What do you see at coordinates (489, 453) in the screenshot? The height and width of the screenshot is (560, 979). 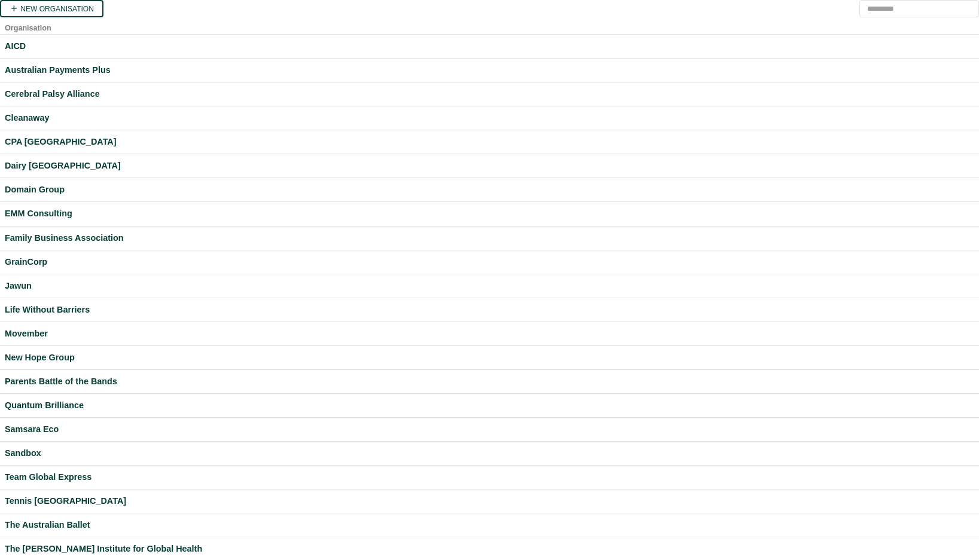 I see `a: Sandbox` at bounding box center [489, 453].